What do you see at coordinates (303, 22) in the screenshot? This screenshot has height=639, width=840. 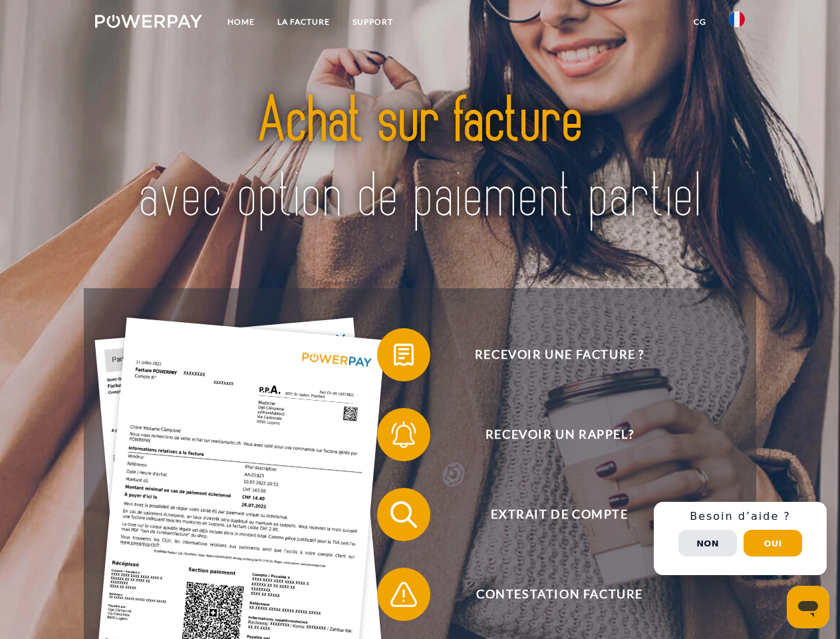 I see `a: LA FACTURE` at bounding box center [303, 22].